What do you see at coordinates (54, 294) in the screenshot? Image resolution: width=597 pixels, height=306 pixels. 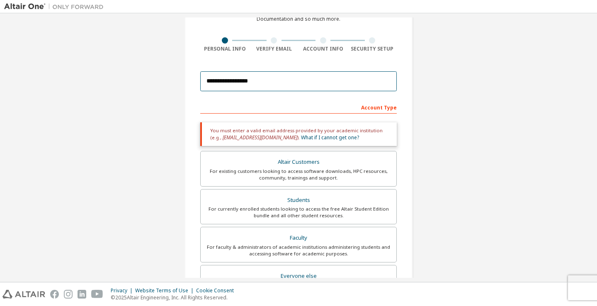 I see `img: facebook.svg` at bounding box center [54, 294].